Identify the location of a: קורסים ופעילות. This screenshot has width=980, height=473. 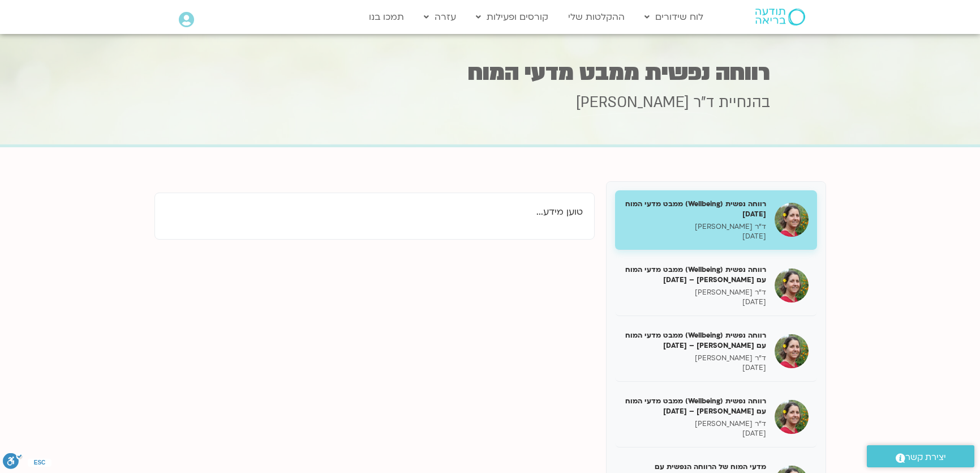
(513, 17).